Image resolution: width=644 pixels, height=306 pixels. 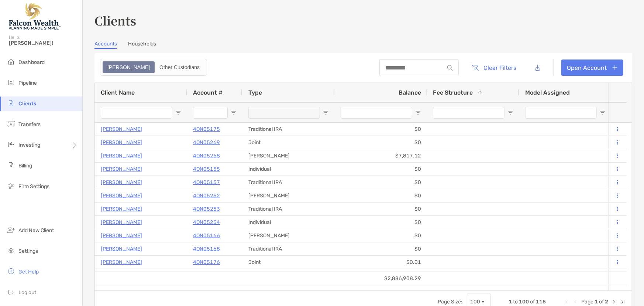 What do you see at coordinates (363, 20) in the screenshot?
I see `h3: Clients` at bounding box center [363, 20].